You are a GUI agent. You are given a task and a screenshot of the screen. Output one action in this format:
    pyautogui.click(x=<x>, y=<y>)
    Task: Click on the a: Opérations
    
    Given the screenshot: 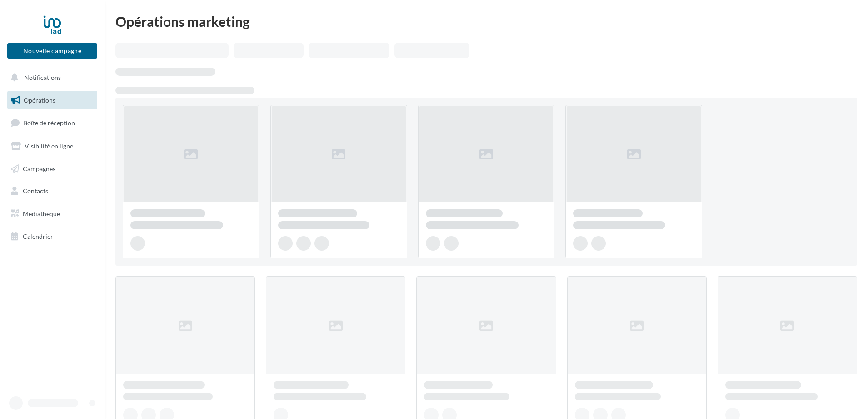 What is the action you would take?
    pyautogui.click(x=52, y=100)
    